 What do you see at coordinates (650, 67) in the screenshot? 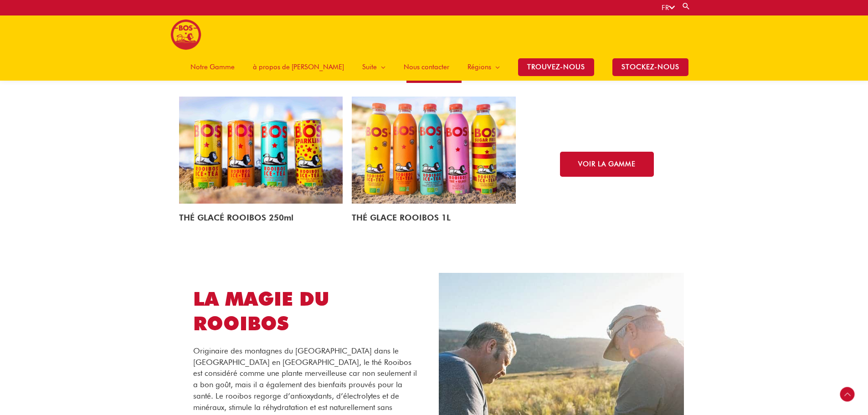
I see `span: stockez-nous` at bounding box center [650, 67].